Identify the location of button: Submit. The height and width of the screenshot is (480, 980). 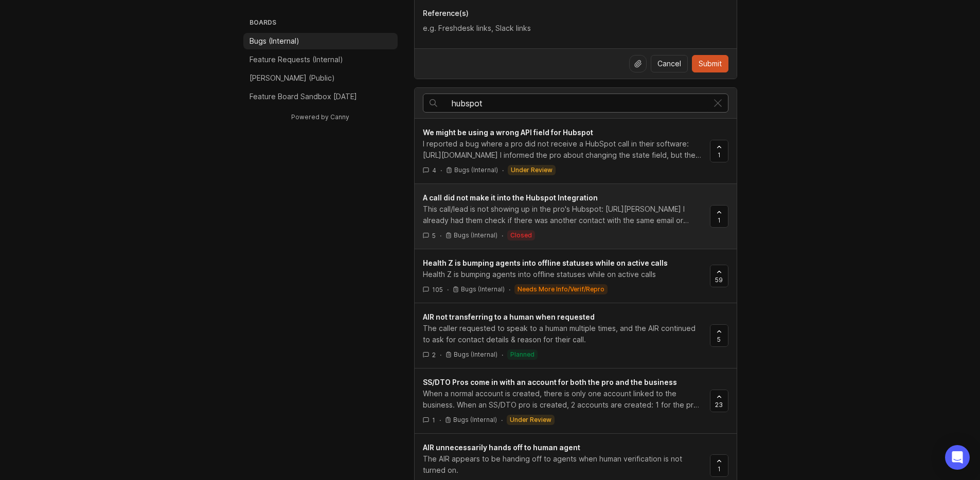
(710, 64).